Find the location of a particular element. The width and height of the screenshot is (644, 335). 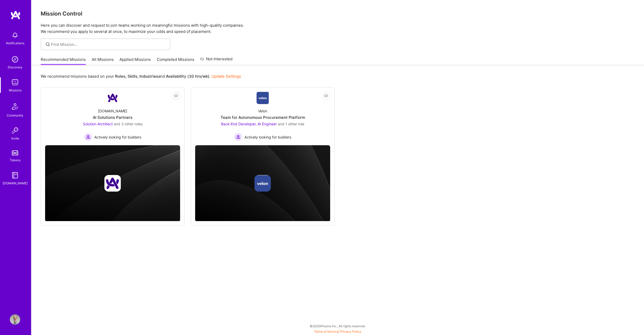

img: User Avatar is located at coordinates (15, 319).